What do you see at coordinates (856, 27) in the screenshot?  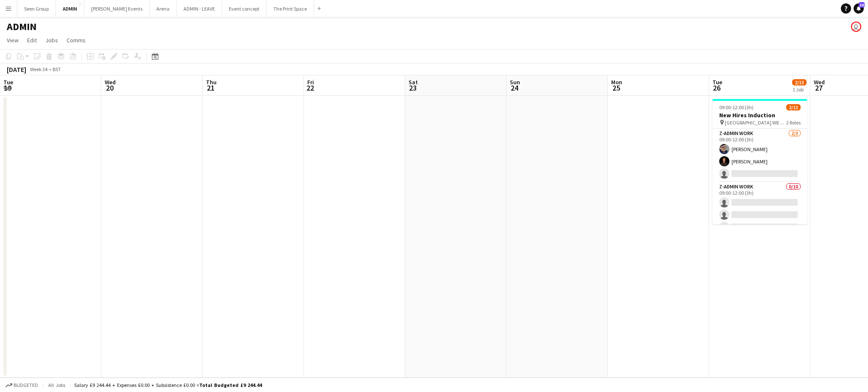 I see `app-user-avatar: Andrew Boatright` at bounding box center [856, 27].